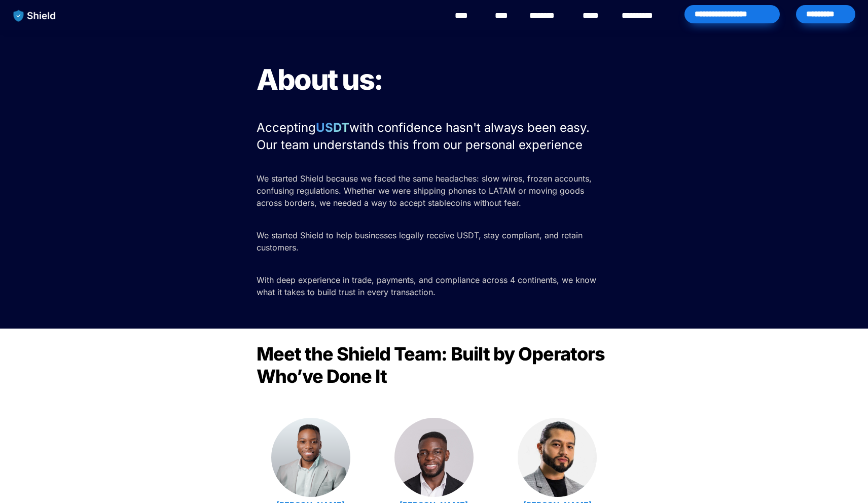 The image size is (868, 503). Describe the element at coordinates (432, 365) in the screenshot. I see `span: Meet the Shield Team: Built by Operators Who’ve Done It` at that location.